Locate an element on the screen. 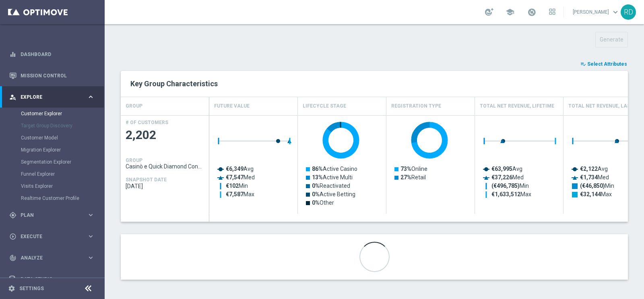 This screenshot has width=644, height=299. button: equalizer Dashboard is located at coordinates (52, 54).